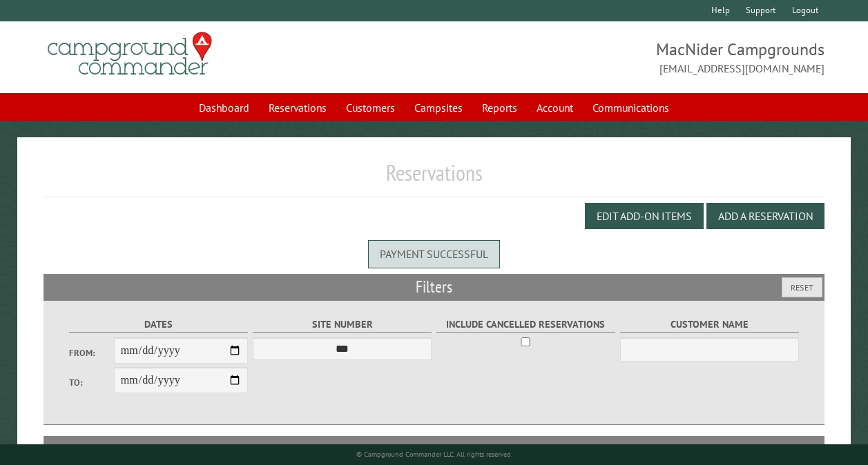  Describe the element at coordinates (438, 108) in the screenshot. I see `a: Campsites` at that location.